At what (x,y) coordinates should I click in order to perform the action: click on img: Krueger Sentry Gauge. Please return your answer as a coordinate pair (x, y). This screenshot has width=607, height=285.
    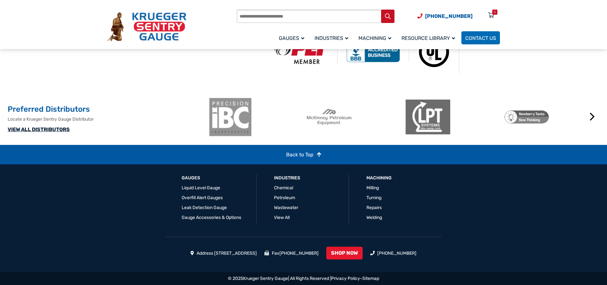
    Looking at the image, I should click on (147, 27).